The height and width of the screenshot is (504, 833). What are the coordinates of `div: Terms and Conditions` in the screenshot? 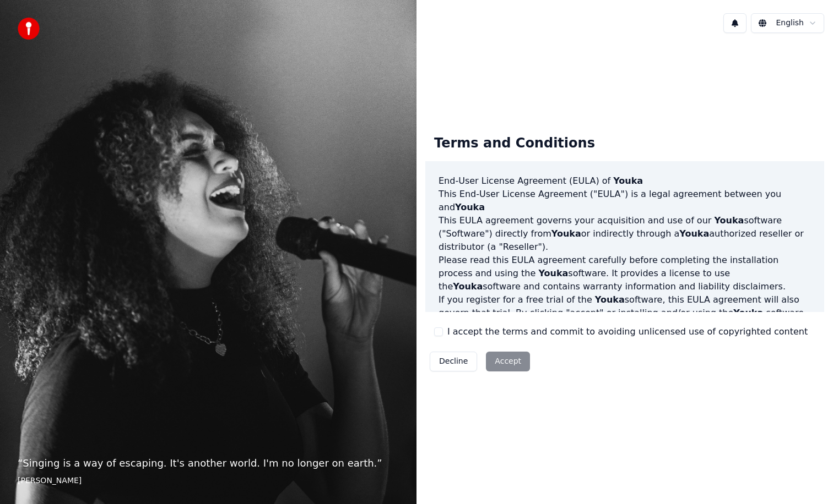 It's located at (514, 143).